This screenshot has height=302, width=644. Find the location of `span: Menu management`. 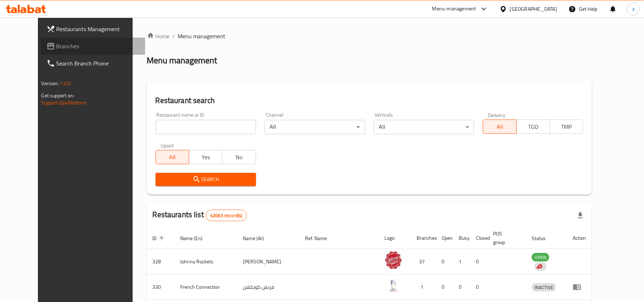

span: Menu management is located at coordinates (202, 36).